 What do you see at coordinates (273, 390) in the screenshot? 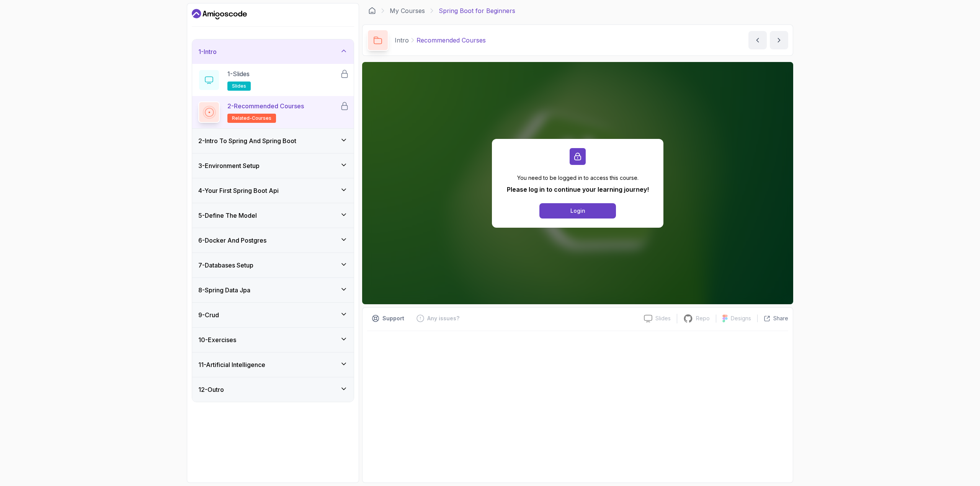
I see `button: 12-Outro` at bounding box center [273, 390].